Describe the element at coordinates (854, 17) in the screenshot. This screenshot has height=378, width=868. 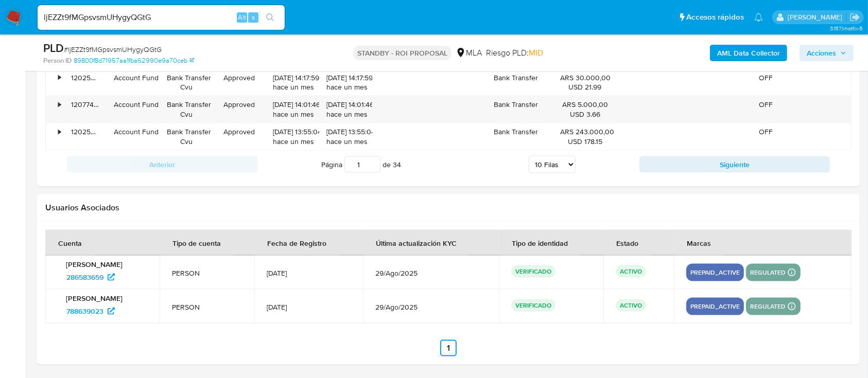
I see `a: Salir` at that location.